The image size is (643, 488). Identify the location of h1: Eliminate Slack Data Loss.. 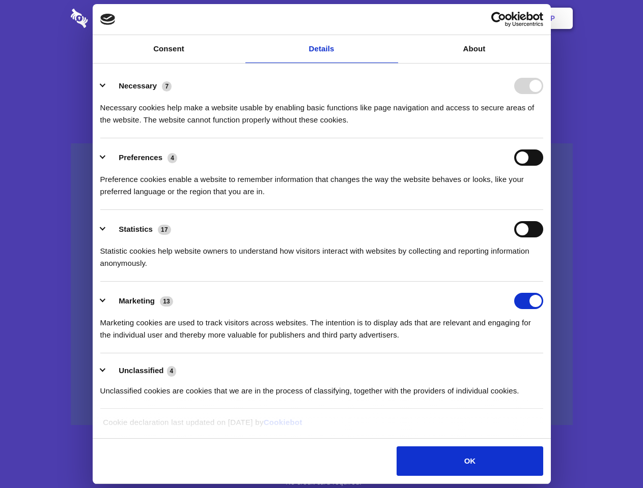
(322, 64).